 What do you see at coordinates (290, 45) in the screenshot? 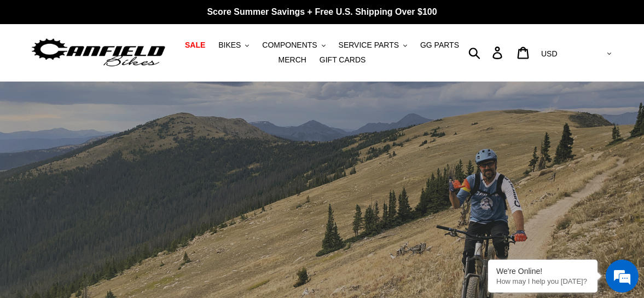
I see `span: COMPONENTS` at bounding box center [290, 45].